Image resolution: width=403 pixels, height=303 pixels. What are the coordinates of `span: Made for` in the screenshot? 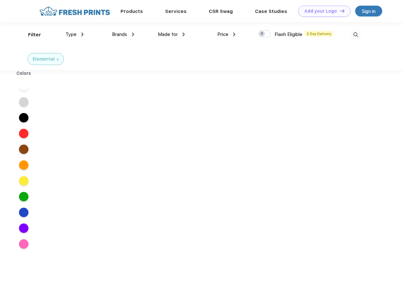 It's located at (168, 34).